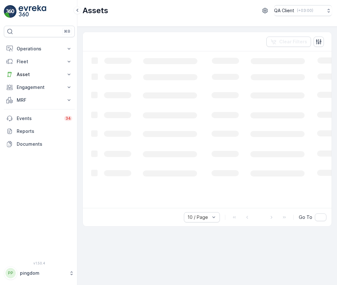 This screenshot has height=285, width=337. What do you see at coordinates (39, 131) in the screenshot?
I see `a: Reports` at bounding box center [39, 131].